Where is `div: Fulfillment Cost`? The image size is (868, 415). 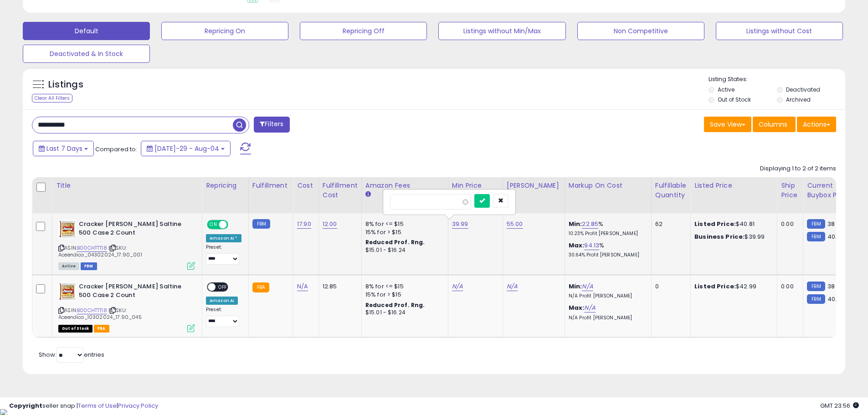
div: Fulfillment Cost is located at coordinates (340, 191).